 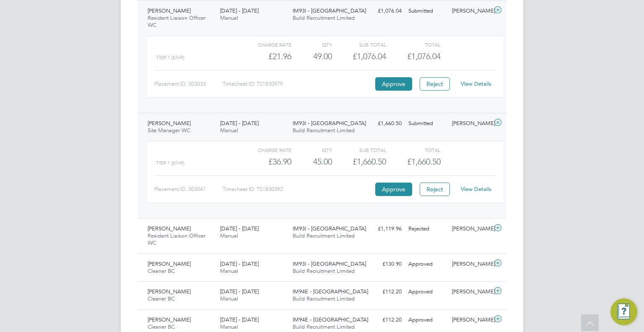 What do you see at coordinates (383, 264) in the screenshot?
I see `div: £130.90` at bounding box center [383, 264].